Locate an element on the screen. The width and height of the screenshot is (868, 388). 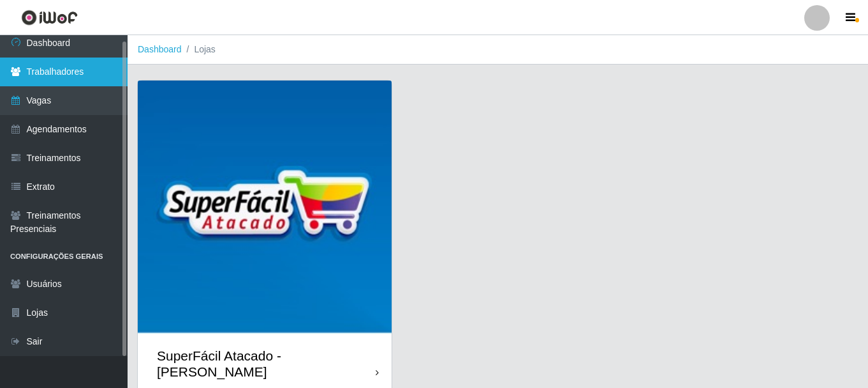
li: Lojas is located at coordinates (198, 49).